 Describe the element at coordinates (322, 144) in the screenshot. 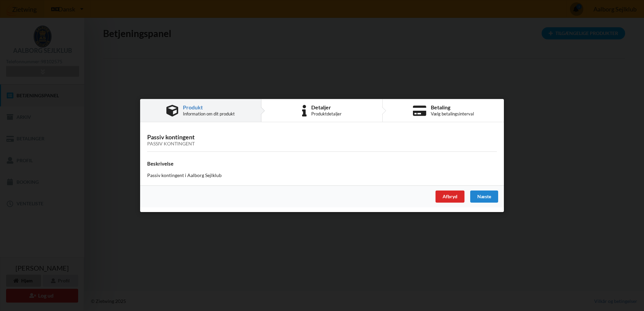

I see `div: Passiv kontingent` at that location.